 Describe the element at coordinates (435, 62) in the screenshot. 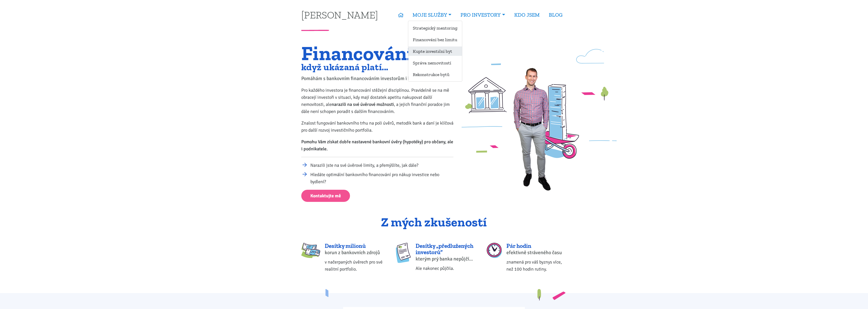

I see `a: Správa nemovitostí` at that location.